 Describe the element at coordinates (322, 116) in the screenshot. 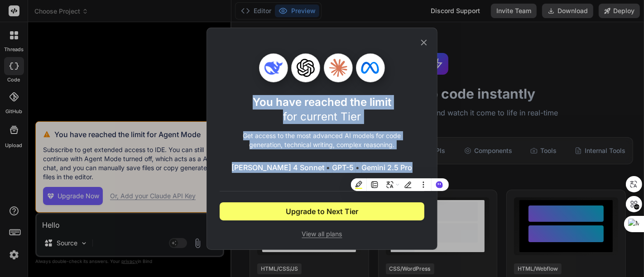

I see `span: for current Tier` at that location.